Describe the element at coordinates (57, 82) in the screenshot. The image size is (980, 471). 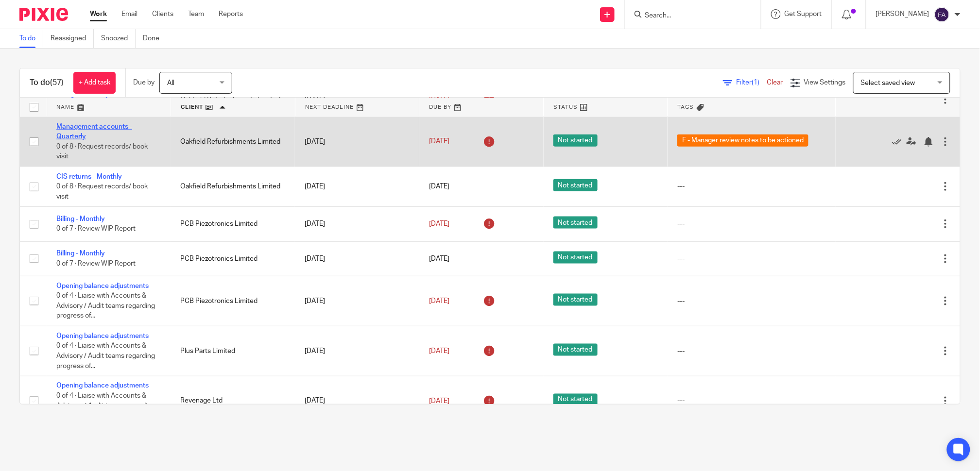
I see `span: (57)` at that location.